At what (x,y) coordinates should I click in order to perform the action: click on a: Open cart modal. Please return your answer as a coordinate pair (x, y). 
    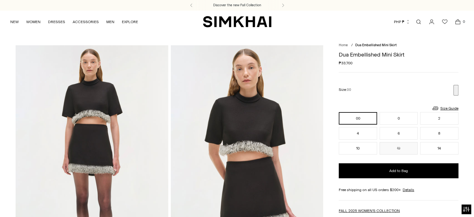
    Looking at the image, I should click on (458, 22).